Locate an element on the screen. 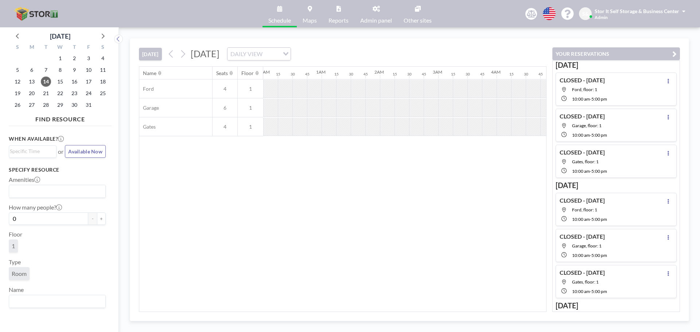 The height and width of the screenshot is (332, 700). span: Maps is located at coordinates (310, 20).